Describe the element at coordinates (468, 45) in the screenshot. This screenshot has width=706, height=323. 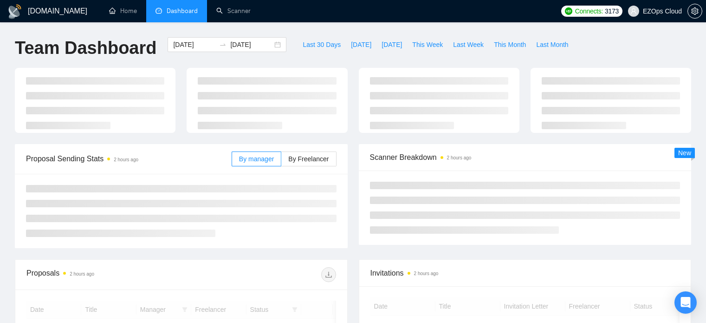
I see `span: Last Week` at that location.